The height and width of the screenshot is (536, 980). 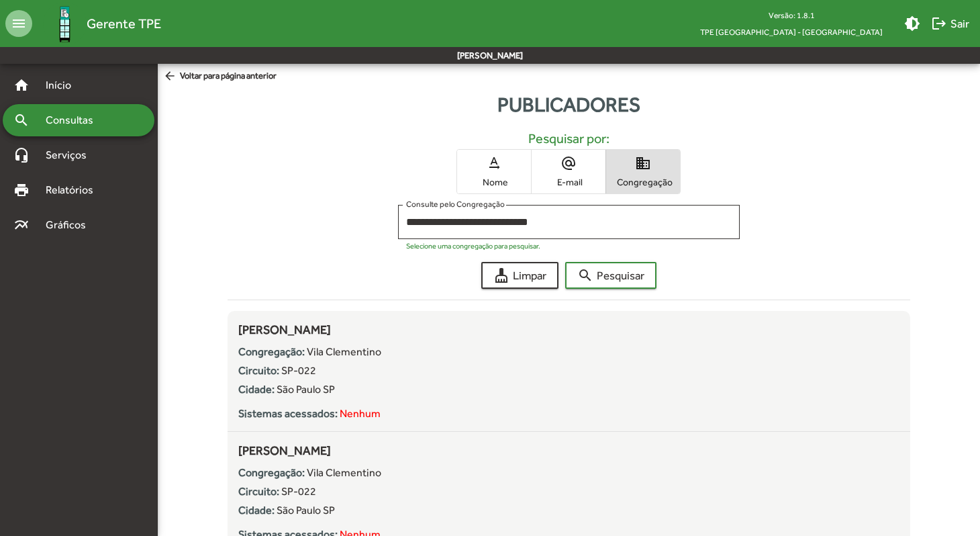 I want to click on div: Publicadores, so click(x=569, y=104).